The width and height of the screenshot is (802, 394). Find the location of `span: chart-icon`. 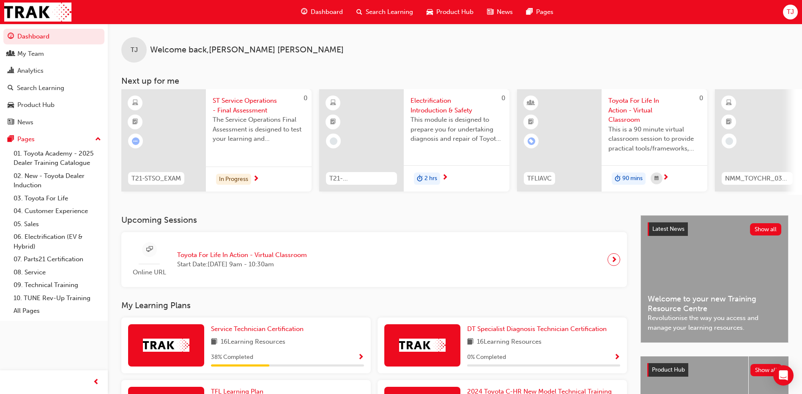

span: chart-icon is located at coordinates (11, 71).